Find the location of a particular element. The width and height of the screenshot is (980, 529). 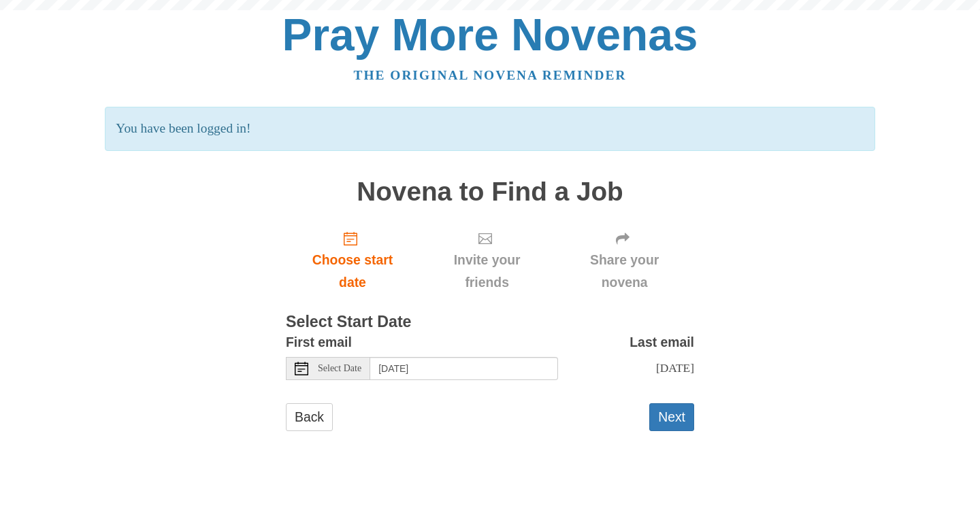

label: First email is located at coordinates (319, 342).